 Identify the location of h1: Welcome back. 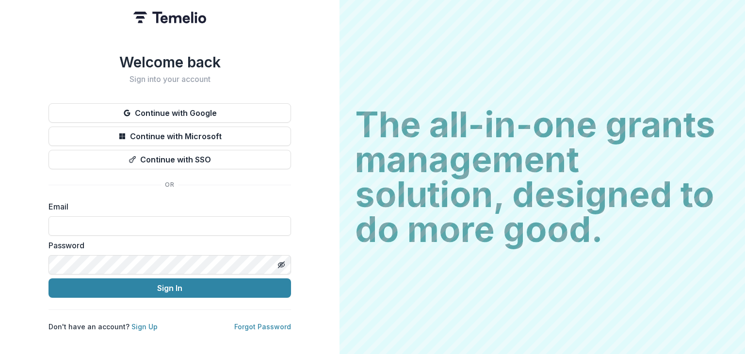
(170, 62).